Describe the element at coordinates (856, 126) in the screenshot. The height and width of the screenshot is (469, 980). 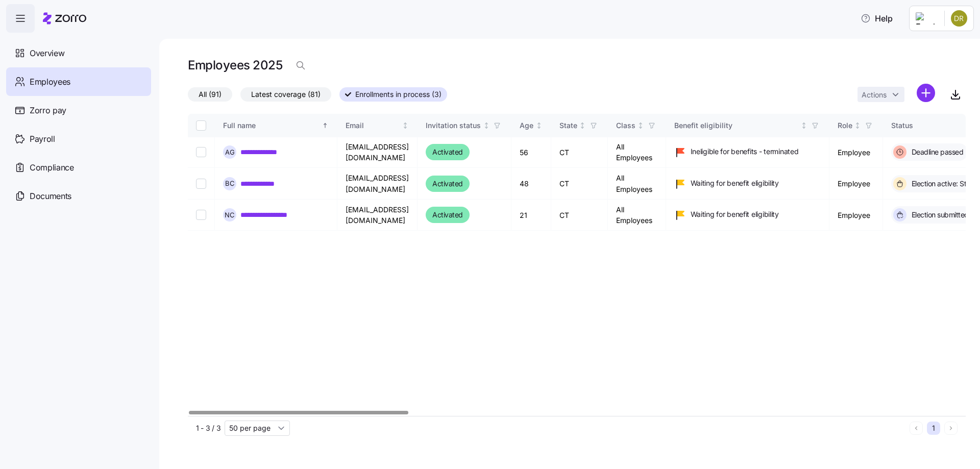
I see `th: RoleNot sorted` at that location.